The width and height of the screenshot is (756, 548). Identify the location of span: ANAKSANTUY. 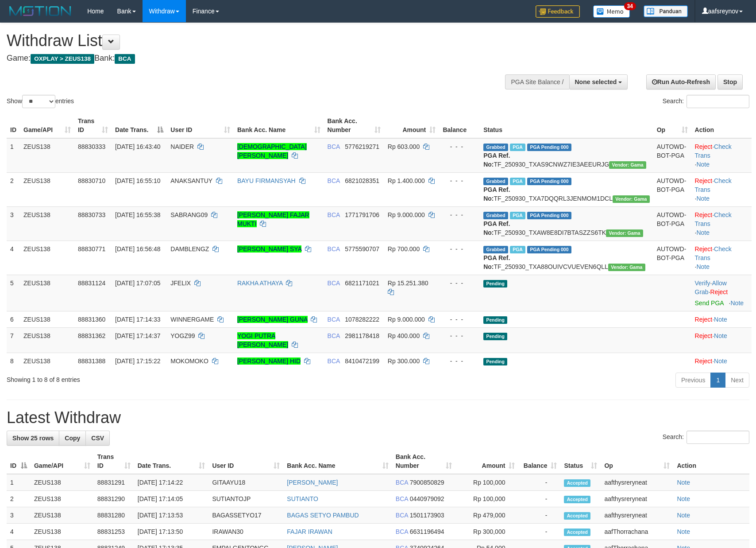
(191, 181).